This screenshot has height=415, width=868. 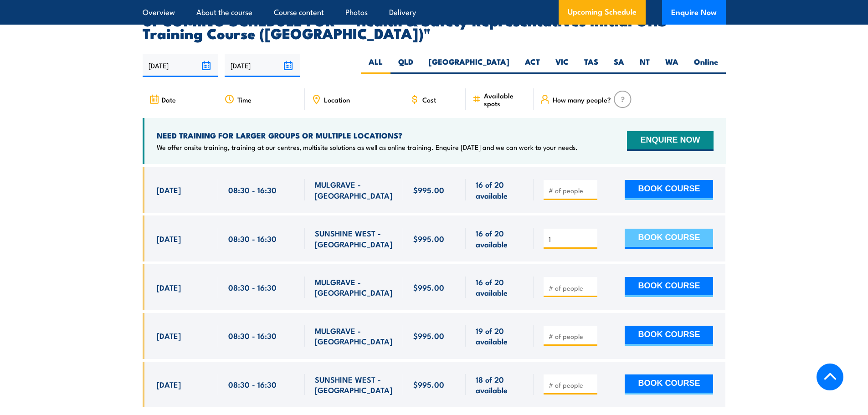 I want to click on span: Time, so click(x=244, y=99).